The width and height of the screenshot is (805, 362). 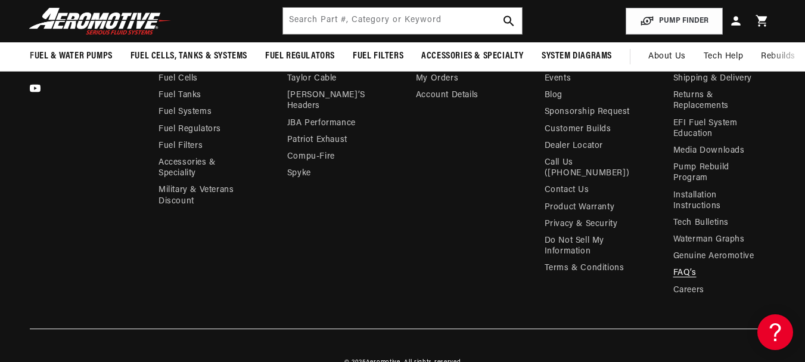 I want to click on span: Tech Help, so click(x=724, y=57).